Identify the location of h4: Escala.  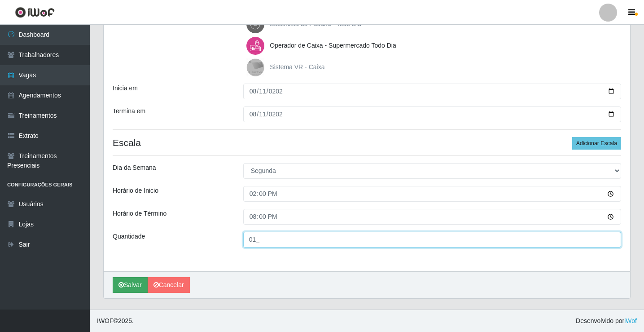
(366, 142).